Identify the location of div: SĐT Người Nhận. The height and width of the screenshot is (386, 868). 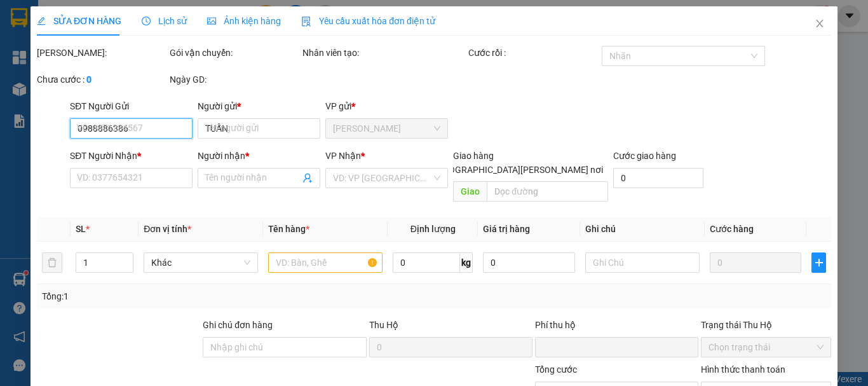
(131, 156).